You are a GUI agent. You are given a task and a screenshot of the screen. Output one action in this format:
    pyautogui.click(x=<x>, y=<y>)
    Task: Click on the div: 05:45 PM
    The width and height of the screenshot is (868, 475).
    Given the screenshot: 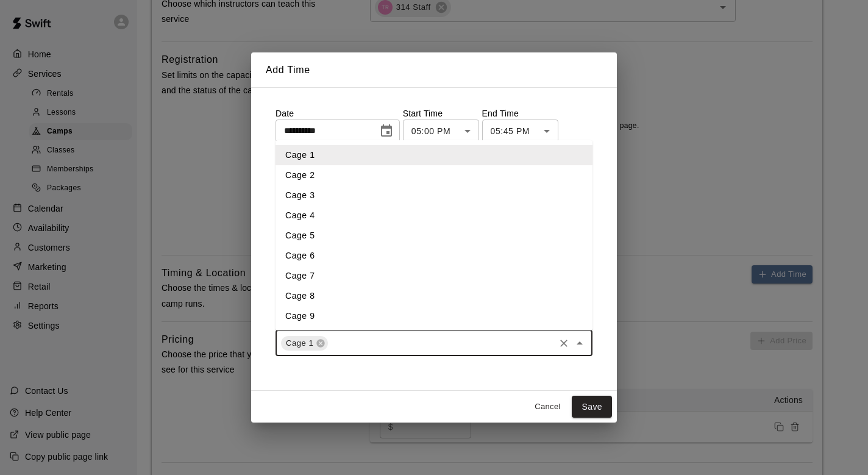 What is the action you would take?
    pyautogui.click(x=520, y=130)
    